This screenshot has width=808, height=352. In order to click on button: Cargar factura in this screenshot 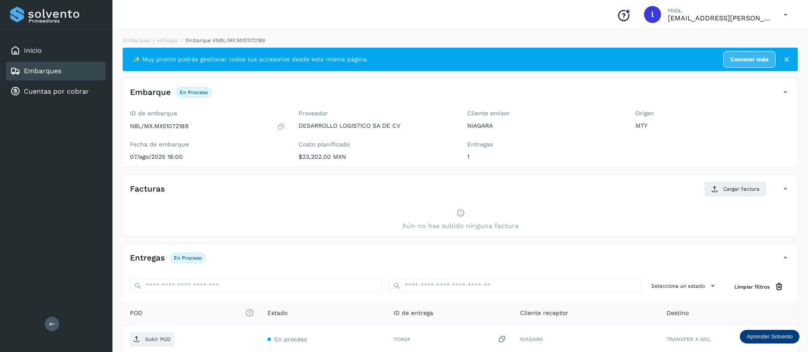, I will do `click(735, 189)`.